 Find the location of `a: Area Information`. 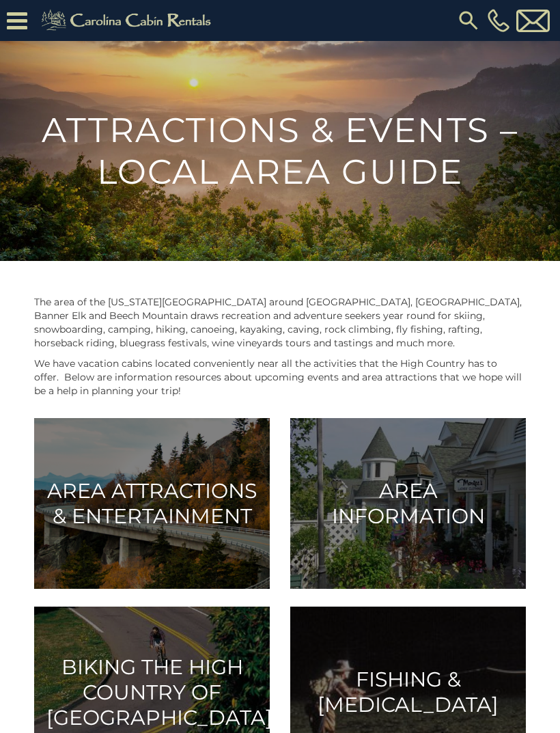

a: Area Information is located at coordinates (408, 503).